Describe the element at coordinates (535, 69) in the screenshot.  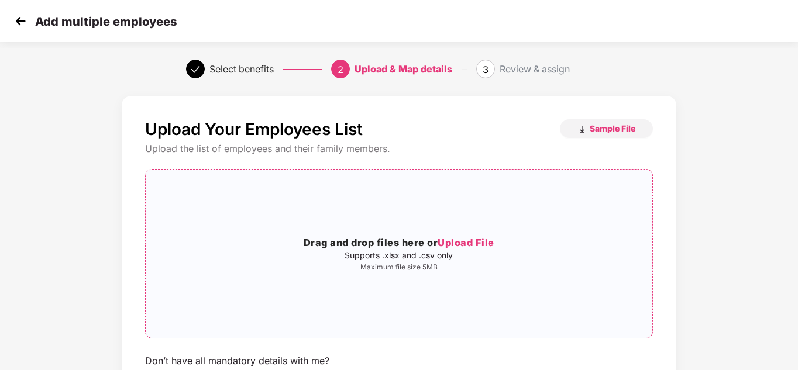
I see `div: Review & assign` at that location.